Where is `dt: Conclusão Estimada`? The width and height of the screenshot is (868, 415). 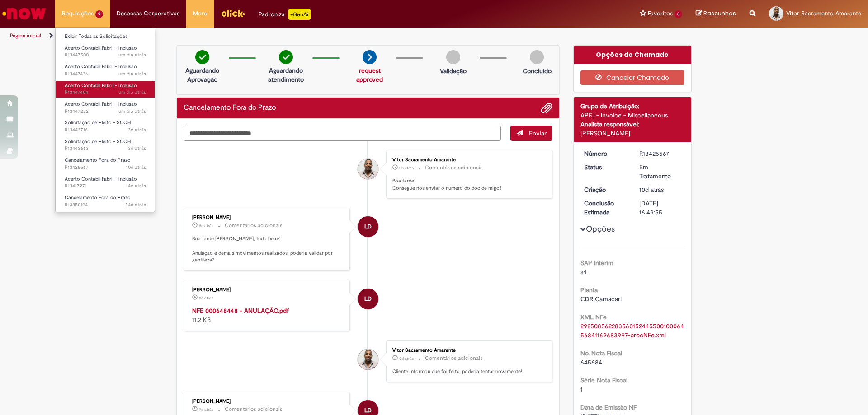 dt: Conclusão Estimada is located at coordinates (605, 208).